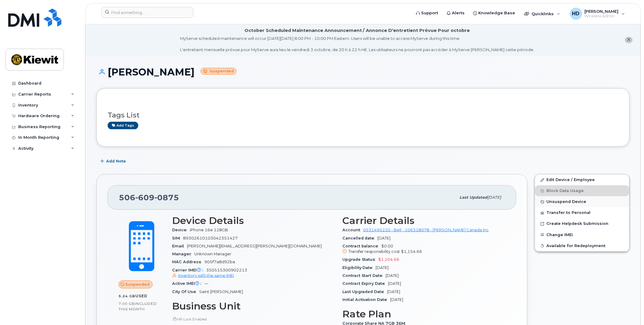 The image size is (644, 325). What do you see at coordinates (576, 246) in the screenshot?
I see `span: Available for Redeployment` at bounding box center [576, 246].